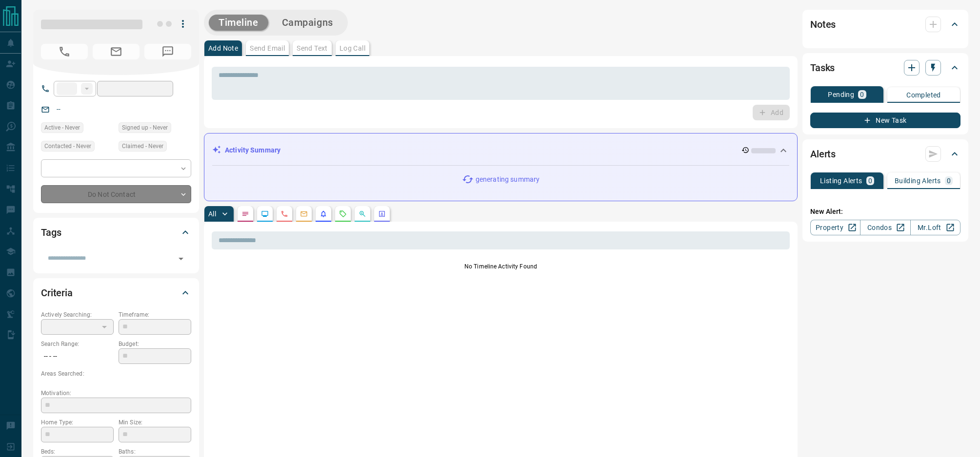  What do you see at coordinates (284, 214) in the screenshot?
I see `svg: Calls` at bounding box center [284, 214].